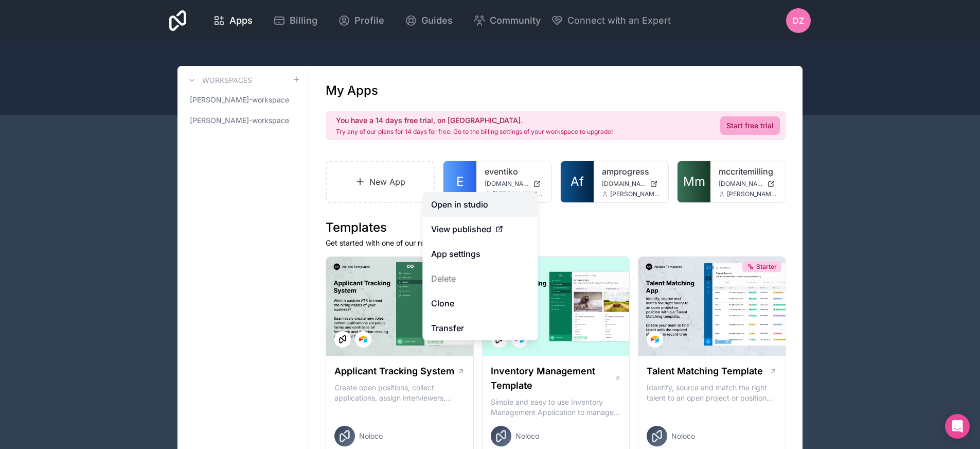 The height and width of the screenshot is (449, 980). Describe the element at coordinates (750, 126) in the screenshot. I see `a: Start free trial` at that location.